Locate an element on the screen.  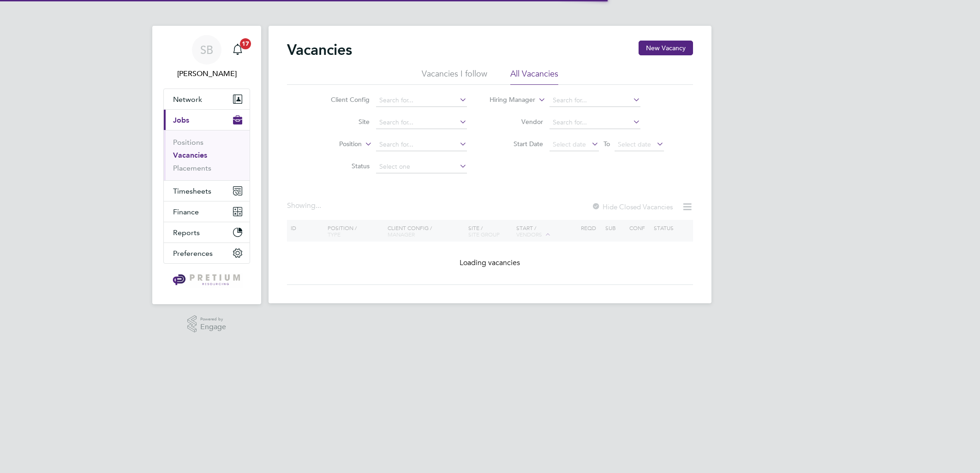
label: Vendor is located at coordinates (516, 122).